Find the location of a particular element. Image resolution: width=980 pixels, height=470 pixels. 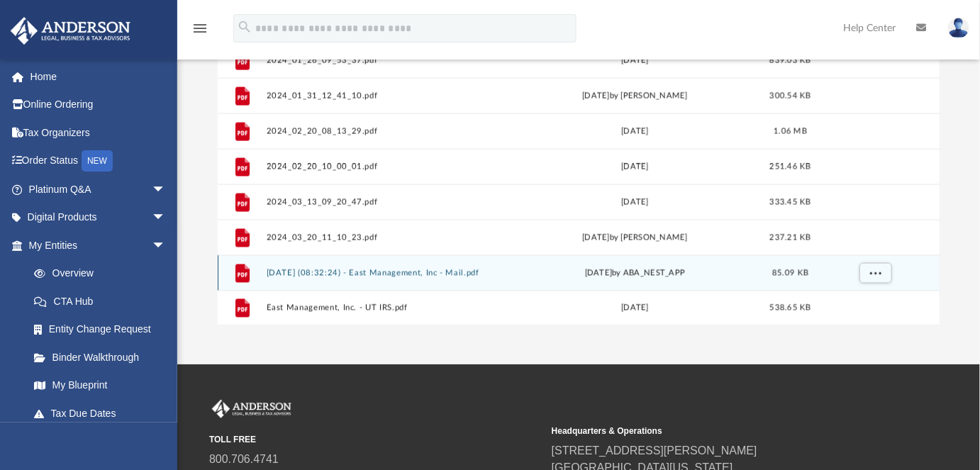

a: Digital Productsarrow_drop_down is located at coordinates (99, 218).